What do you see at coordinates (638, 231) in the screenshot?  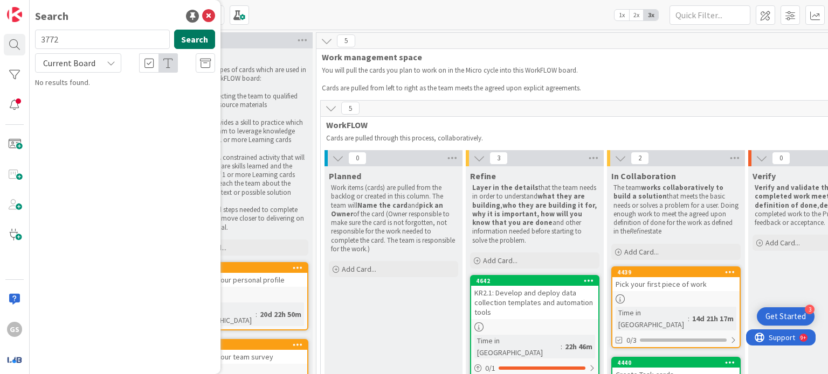 I see `em: Refine` at bounding box center [638, 231].